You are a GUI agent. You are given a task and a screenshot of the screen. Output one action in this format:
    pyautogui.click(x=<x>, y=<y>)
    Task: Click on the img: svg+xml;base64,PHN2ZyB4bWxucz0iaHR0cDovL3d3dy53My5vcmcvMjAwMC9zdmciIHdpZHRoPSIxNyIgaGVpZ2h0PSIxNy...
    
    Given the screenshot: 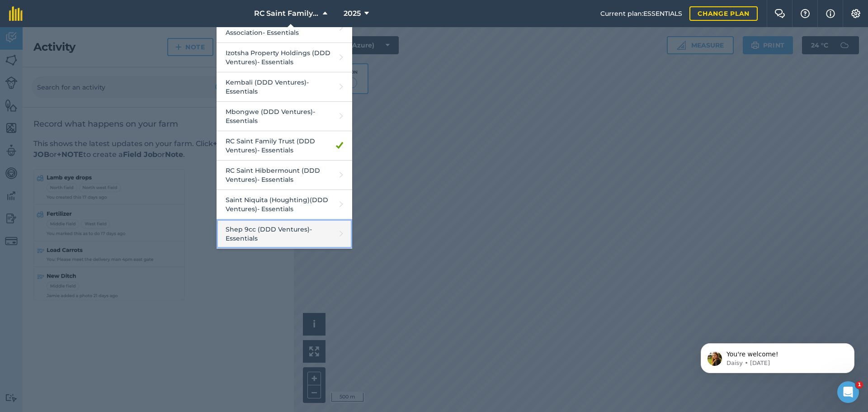 What is the action you would take?
    pyautogui.click(x=831, y=13)
    